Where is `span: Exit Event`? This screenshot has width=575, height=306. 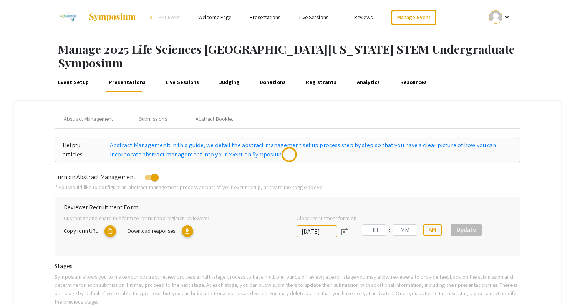 span: Exit Event is located at coordinates (169, 17).